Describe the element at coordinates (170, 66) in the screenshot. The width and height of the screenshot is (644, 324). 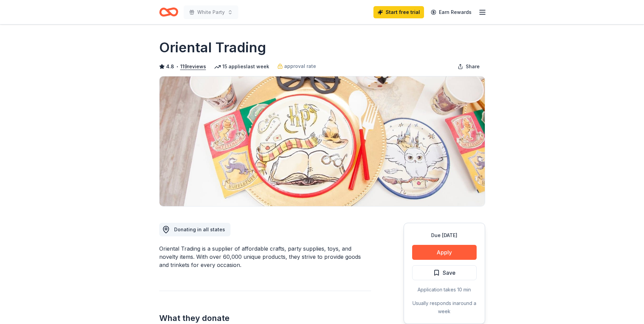
I see `span: 4.8` at that location.